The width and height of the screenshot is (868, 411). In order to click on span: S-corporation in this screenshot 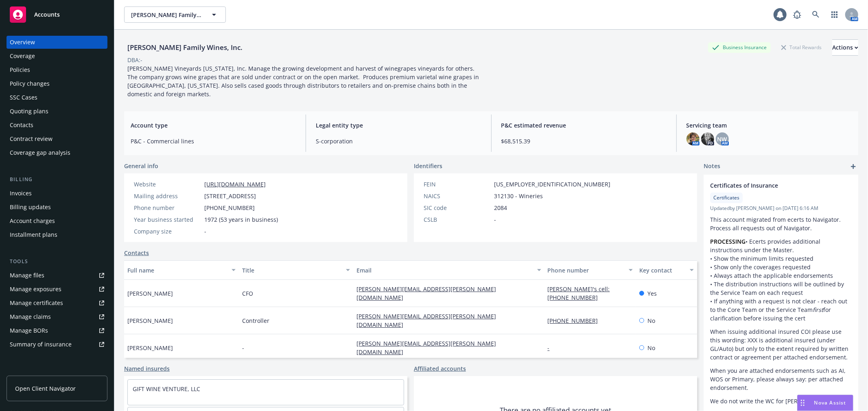, I will do `click(398, 141)`.